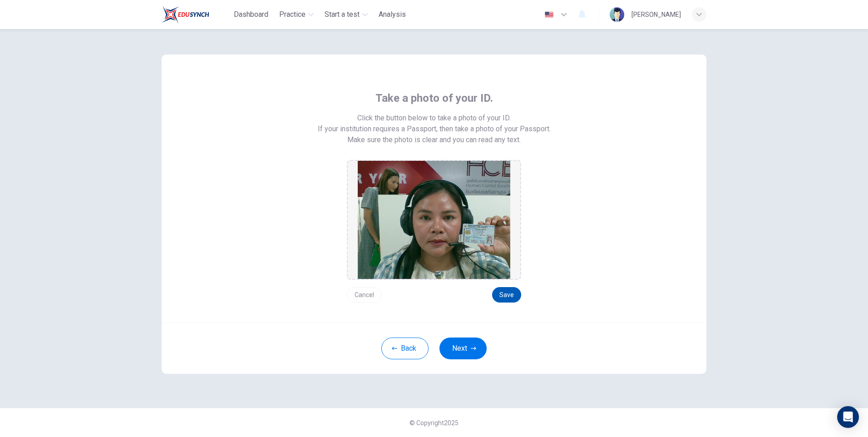  Describe the element at coordinates (251, 14) in the screenshot. I see `button: Dashboard` at that location.